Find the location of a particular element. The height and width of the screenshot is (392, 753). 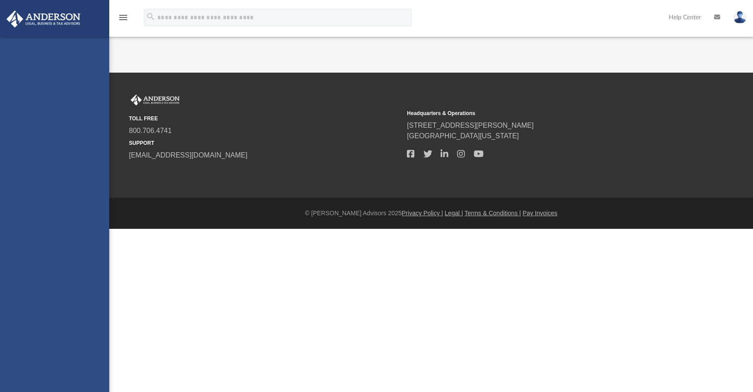

a: Terms & Conditions | is located at coordinates (493, 213).